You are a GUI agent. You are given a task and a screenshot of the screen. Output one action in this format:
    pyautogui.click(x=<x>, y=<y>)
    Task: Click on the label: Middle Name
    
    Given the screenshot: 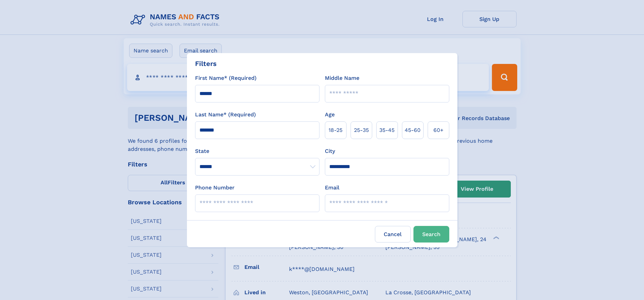 What is the action you would take?
    pyautogui.click(x=342, y=78)
    